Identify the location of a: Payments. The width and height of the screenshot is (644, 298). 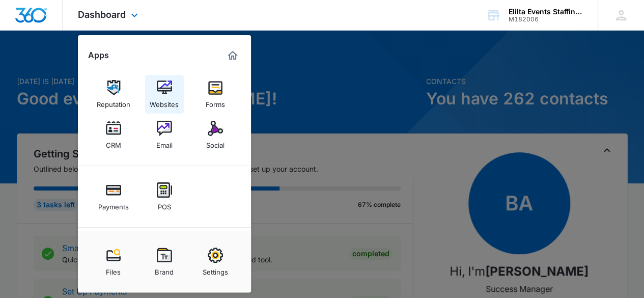
(114, 196).